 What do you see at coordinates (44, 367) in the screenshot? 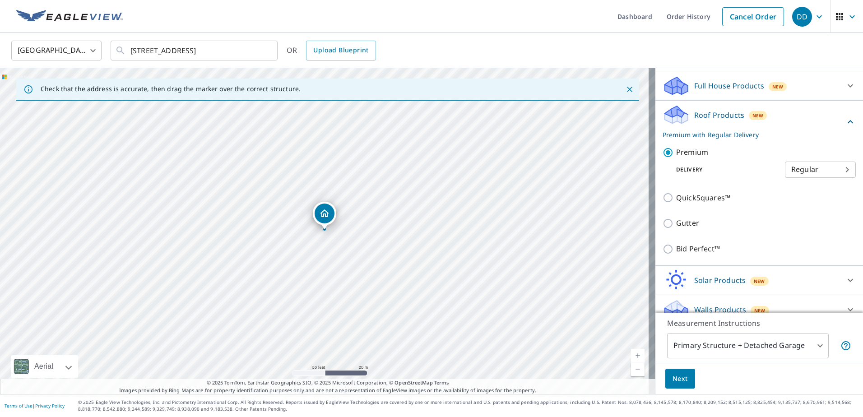
I see `div: Aerial` at bounding box center [44, 367].